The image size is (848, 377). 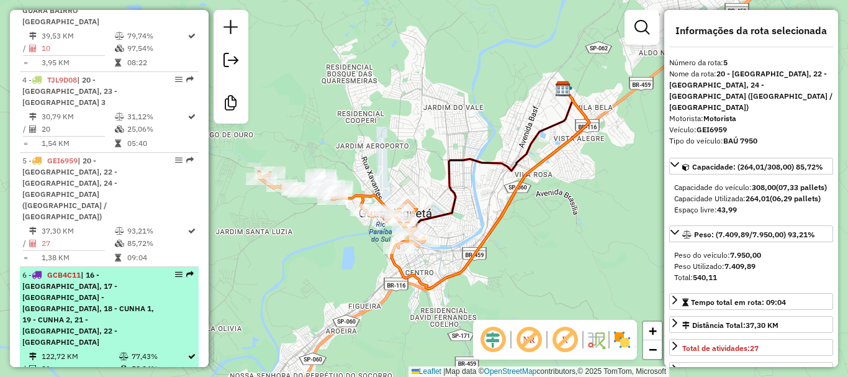 I want to click on div: Tipo do veículo:, so click(x=751, y=141).